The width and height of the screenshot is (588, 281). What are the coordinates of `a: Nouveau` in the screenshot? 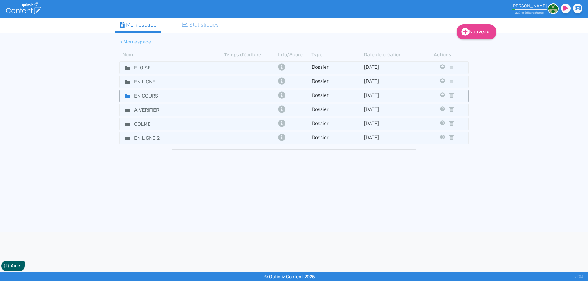 It's located at (476, 32).